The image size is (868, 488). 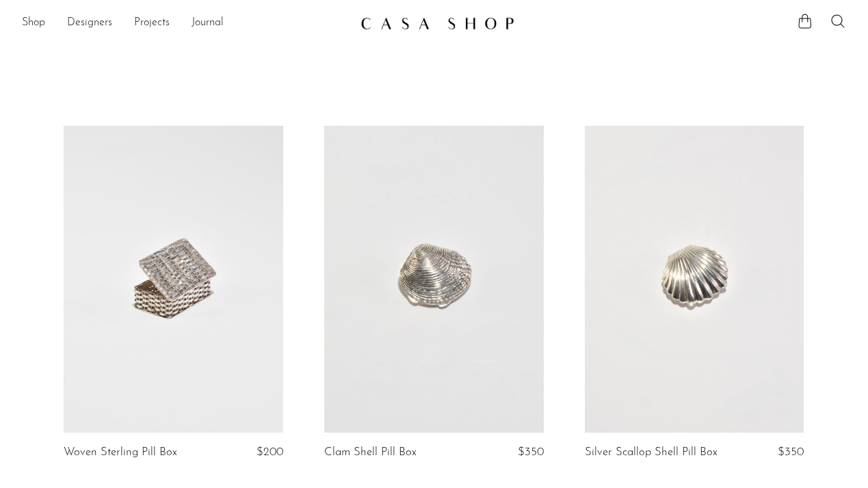 I want to click on a: Clam Shell Pill Box, so click(x=370, y=452).